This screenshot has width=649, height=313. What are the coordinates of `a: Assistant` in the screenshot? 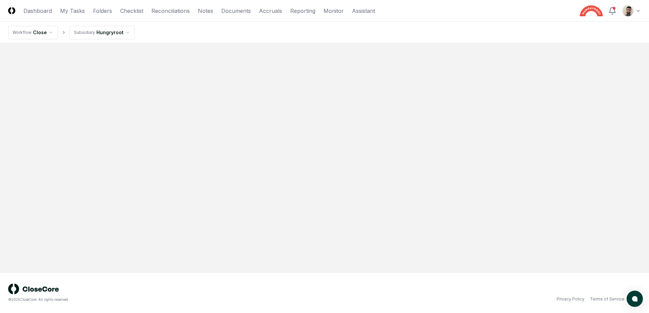 It's located at (363, 11).